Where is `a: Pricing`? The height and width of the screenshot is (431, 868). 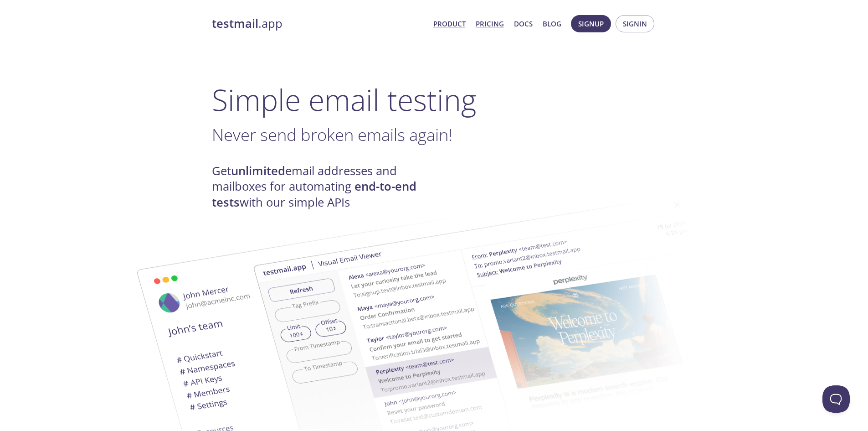
a: Pricing is located at coordinates (489, 24).